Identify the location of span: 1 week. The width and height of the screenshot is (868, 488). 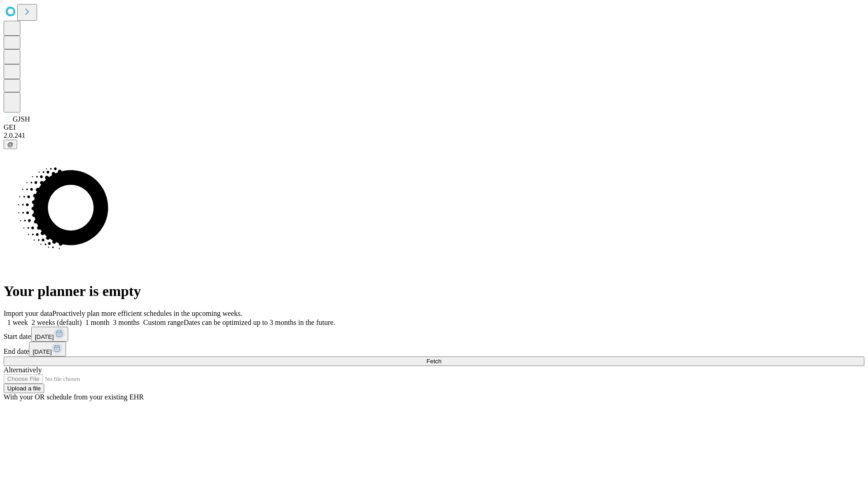
(18, 322).